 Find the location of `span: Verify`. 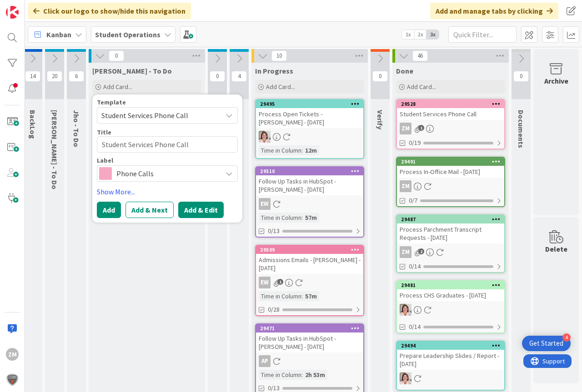

span: Verify is located at coordinates (380, 119).